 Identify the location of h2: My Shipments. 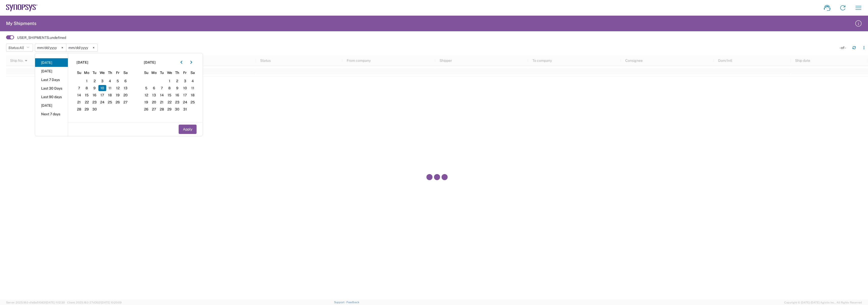
(21, 23).